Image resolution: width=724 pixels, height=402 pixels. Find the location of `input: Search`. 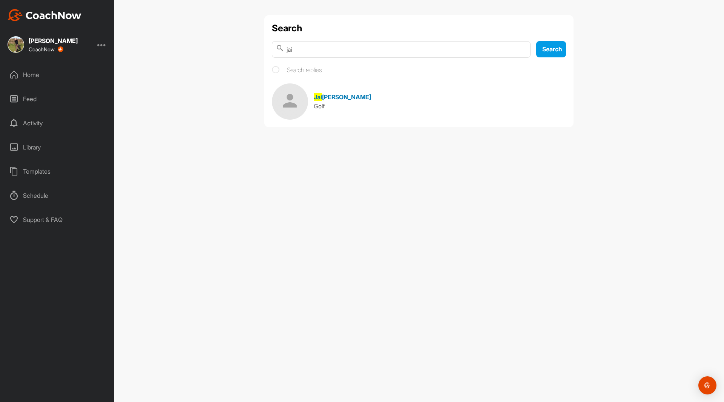

input: Search is located at coordinates (401, 49).